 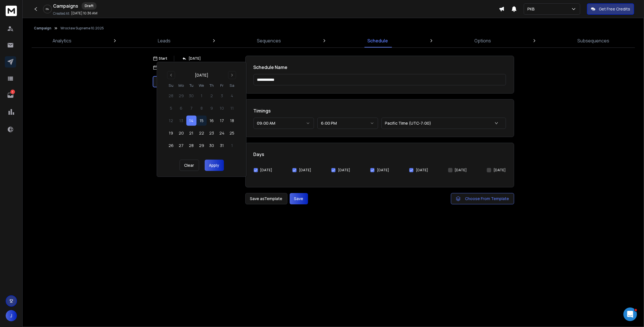 What do you see at coordinates (191, 121) in the screenshot?
I see `button: 14` at bounding box center [191, 121].